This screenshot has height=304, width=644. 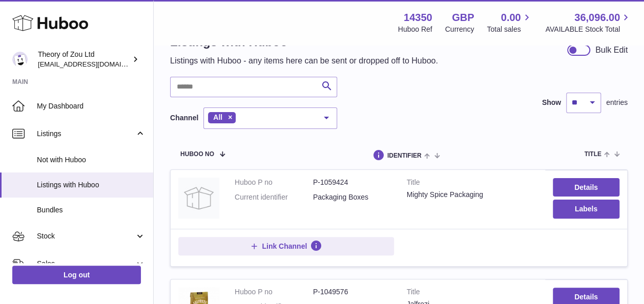 I want to click on img: Mighty Spice Packaging, so click(x=199, y=198).